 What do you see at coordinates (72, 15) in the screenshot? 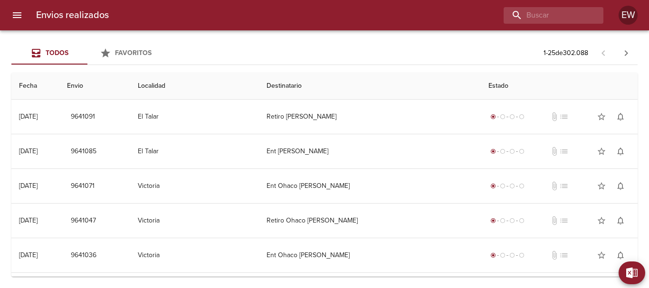
I see `h6: Envios realizados` at bounding box center [72, 15].